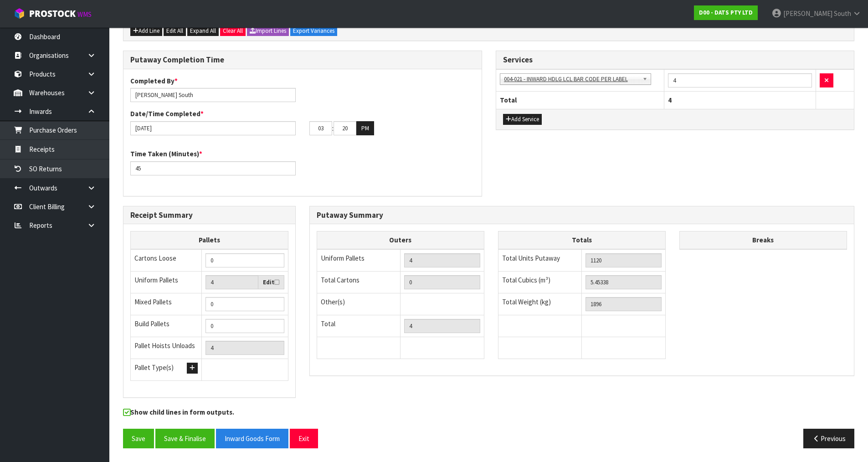  Describe the element at coordinates (670, 100) in the screenshot. I see `span: 4` at that location.